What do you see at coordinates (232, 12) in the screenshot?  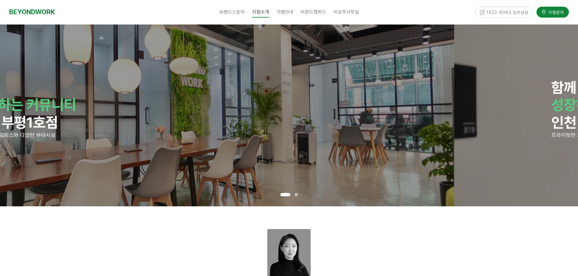 I see `span: 브랜드스토리` at bounding box center [232, 12].